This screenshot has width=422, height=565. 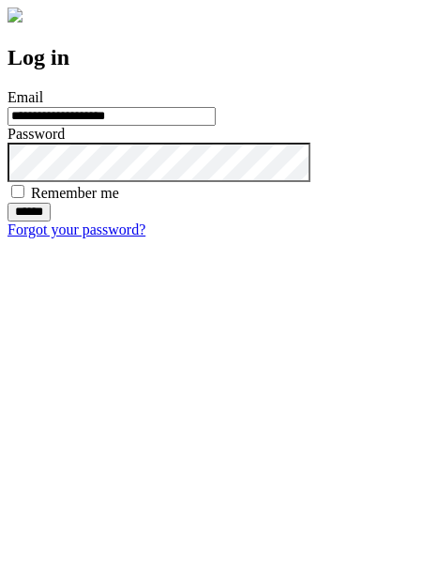 I want to click on label: Email, so click(x=25, y=97).